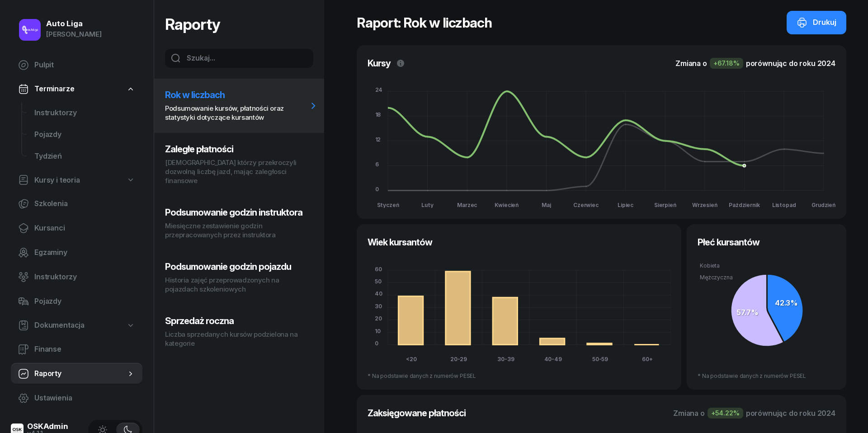 The image size is (868, 433). What do you see at coordinates (417, 413) in the screenshot?
I see `h3: Zaksięgowane płatności` at bounding box center [417, 413].